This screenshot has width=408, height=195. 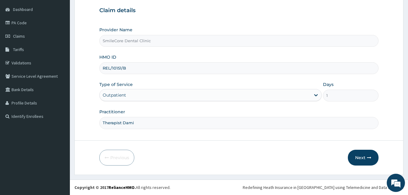 I want to click on button: Previous, so click(x=117, y=158).